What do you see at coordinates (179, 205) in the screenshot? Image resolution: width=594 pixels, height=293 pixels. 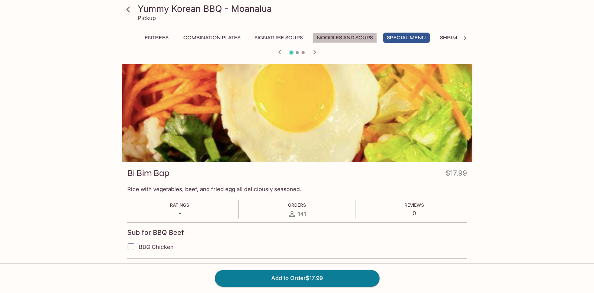 I see `span: Ratings` at bounding box center [179, 205].